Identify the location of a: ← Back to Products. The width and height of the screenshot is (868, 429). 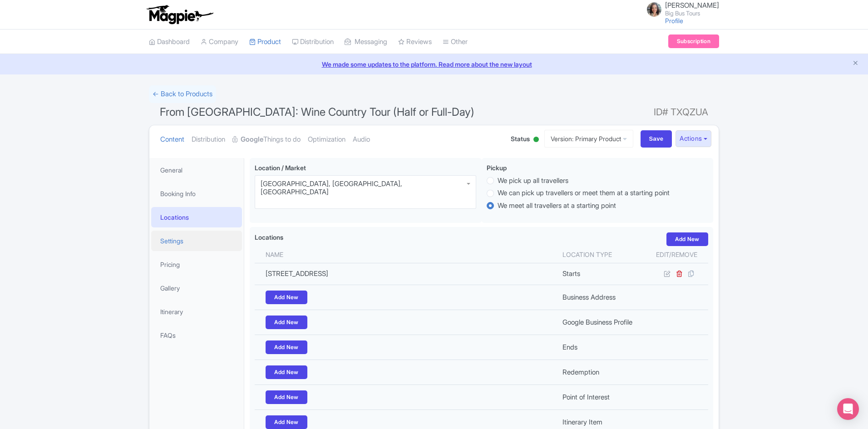
(182, 94).